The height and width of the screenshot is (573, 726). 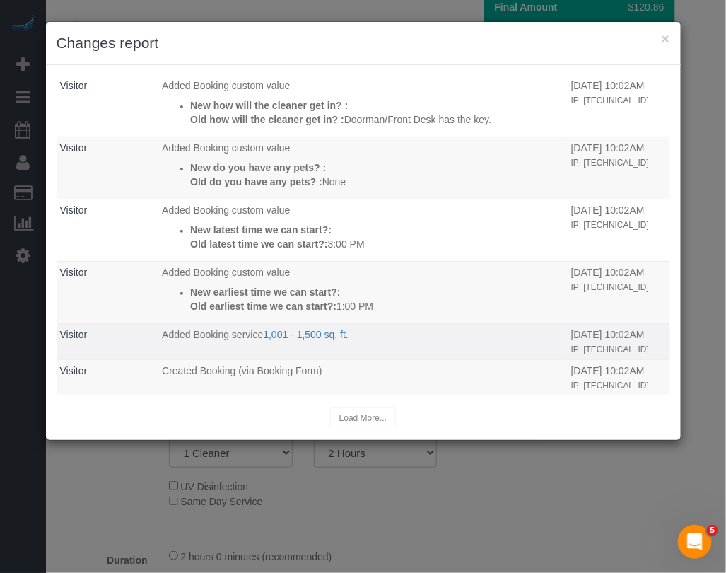 I want to click on strong: New do you have any pets? :, so click(x=258, y=168).